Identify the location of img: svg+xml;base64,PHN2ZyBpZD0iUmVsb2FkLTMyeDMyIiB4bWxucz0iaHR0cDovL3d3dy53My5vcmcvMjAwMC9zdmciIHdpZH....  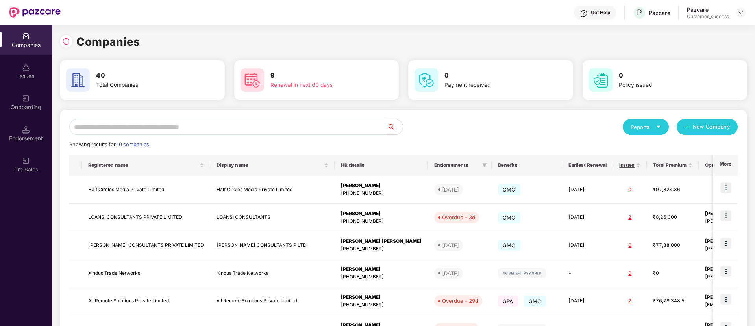
(66, 41).